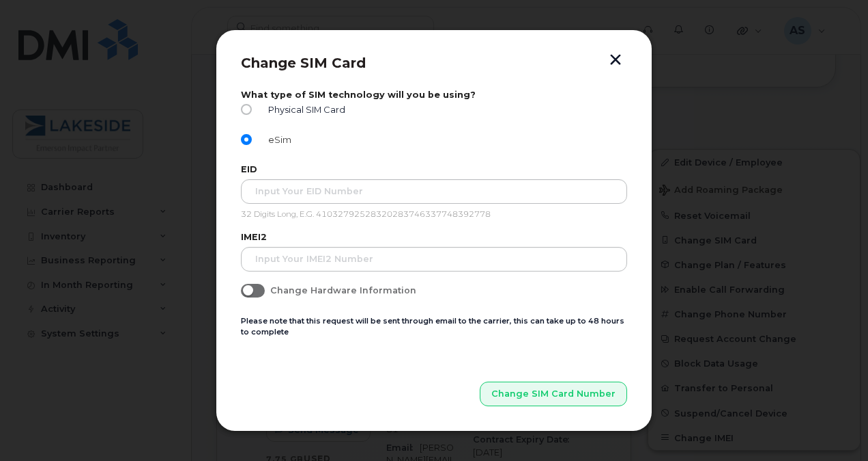 The image size is (868, 461). I want to click on small: Please note that this request will be sent through email to the carrier, this can take up to 48 h..., so click(433, 326).